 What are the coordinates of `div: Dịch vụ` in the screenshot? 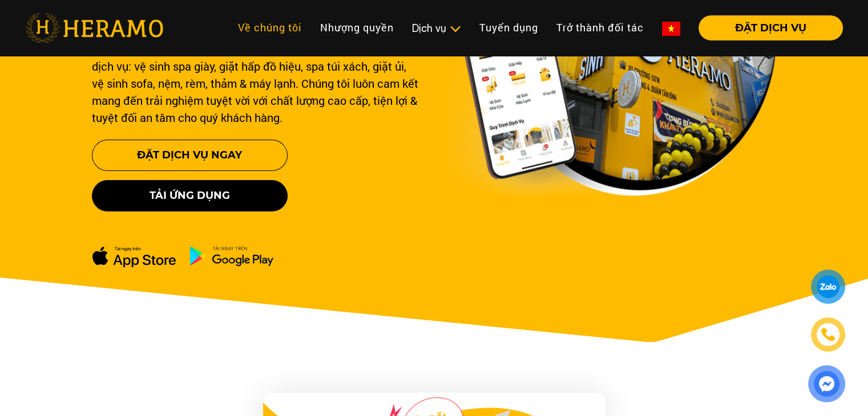 It's located at (437, 28).